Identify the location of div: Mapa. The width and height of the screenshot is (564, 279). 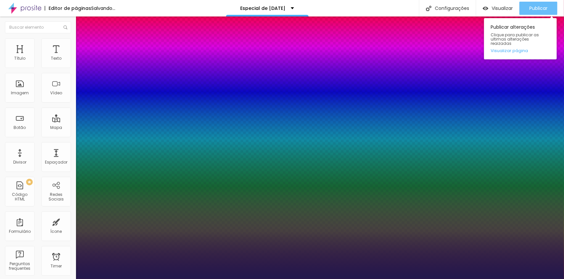
(56, 128).